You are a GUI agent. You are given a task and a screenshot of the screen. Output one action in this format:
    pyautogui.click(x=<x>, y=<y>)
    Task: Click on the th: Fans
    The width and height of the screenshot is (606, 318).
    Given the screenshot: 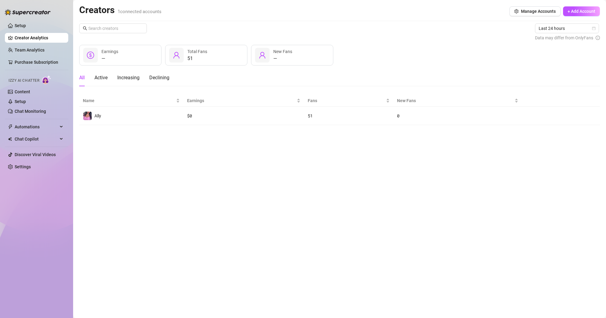 What is the action you would take?
    pyautogui.click(x=349, y=101)
    